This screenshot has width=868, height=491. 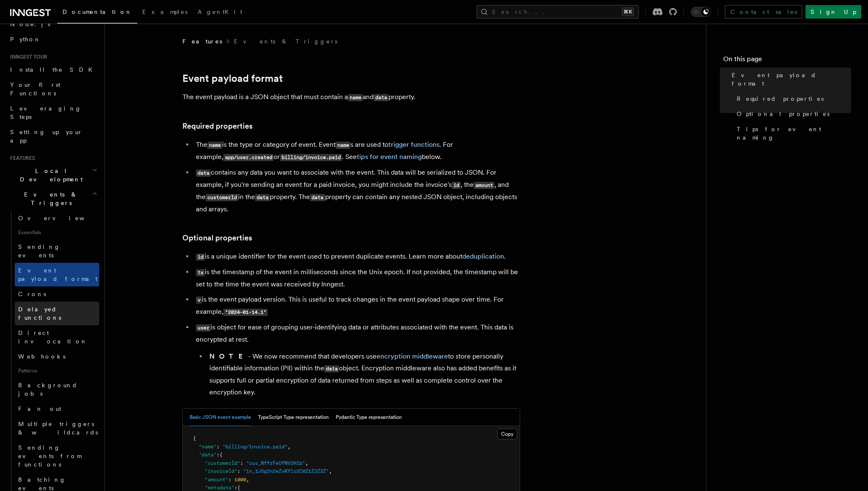 What do you see at coordinates (57, 357) in the screenshot?
I see `a: Webhooks` at bounding box center [57, 357].